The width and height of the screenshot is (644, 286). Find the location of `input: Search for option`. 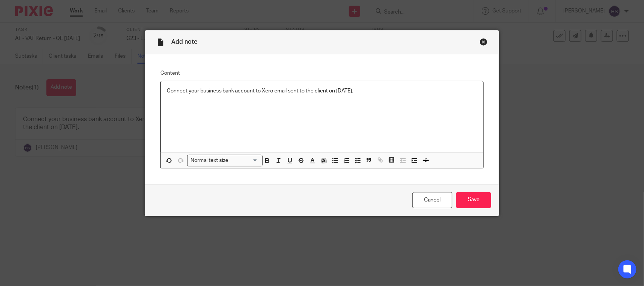

input: Search for option is located at coordinates (244, 160).